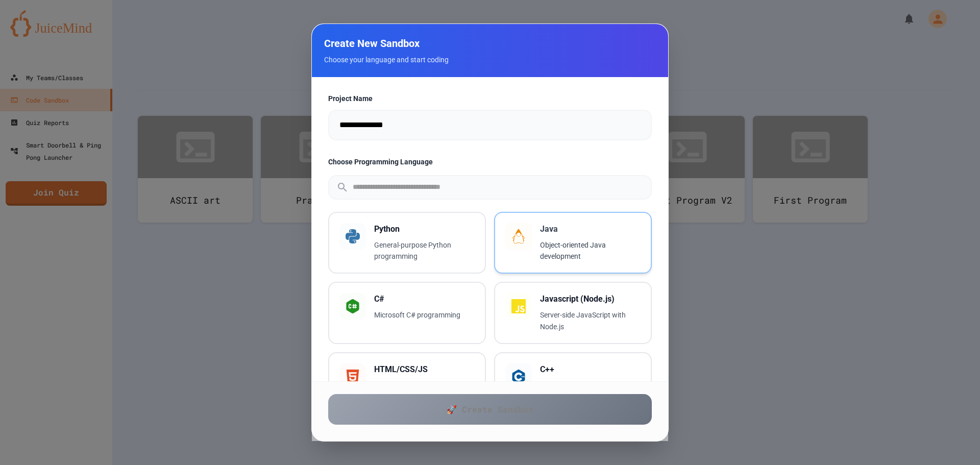  I want to click on h3: Javascript (Node.js), so click(590, 299).